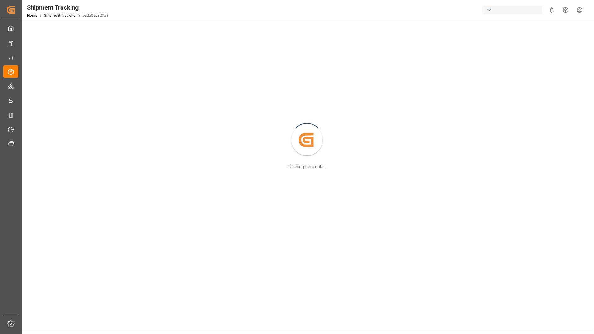 The height and width of the screenshot is (334, 594). Describe the element at coordinates (68, 7) in the screenshot. I see `div: Shipment Tracking` at that location.